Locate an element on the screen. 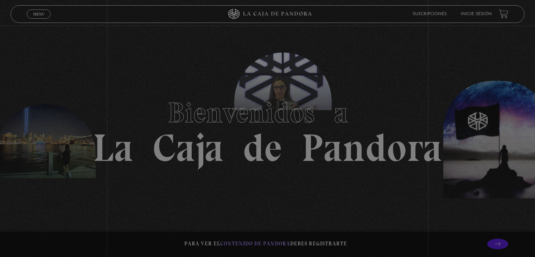 This screenshot has height=257, width=535. a: Inicie sesión is located at coordinates (476, 14).